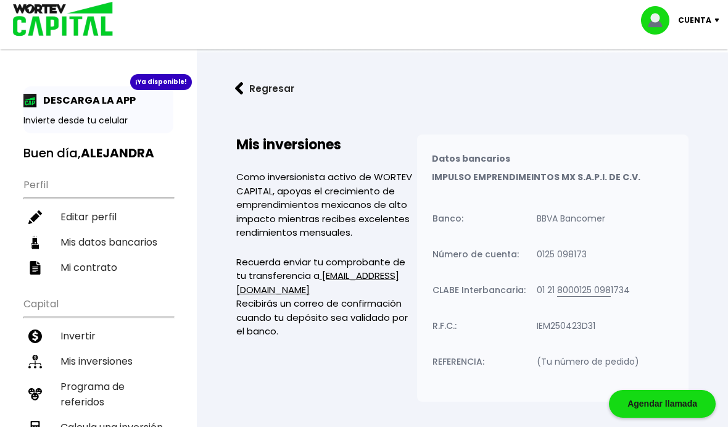 This screenshot has width=728, height=427. I want to click on img: inversiones-icon.6695dc30.svg, so click(35, 361).